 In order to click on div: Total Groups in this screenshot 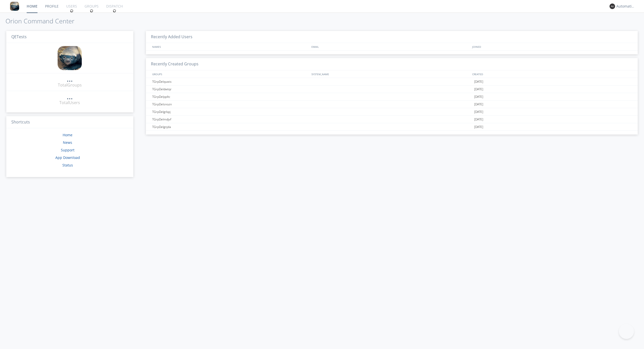, I will do `click(70, 85)`.